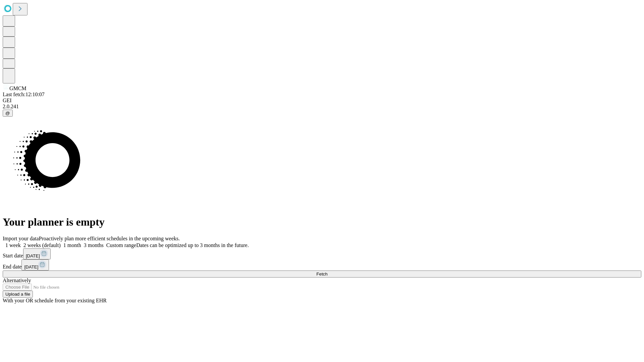 The height and width of the screenshot is (362, 644). Describe the element at coordinates (72, 245) in the screenshot. I see `span: 1 month` at that location.